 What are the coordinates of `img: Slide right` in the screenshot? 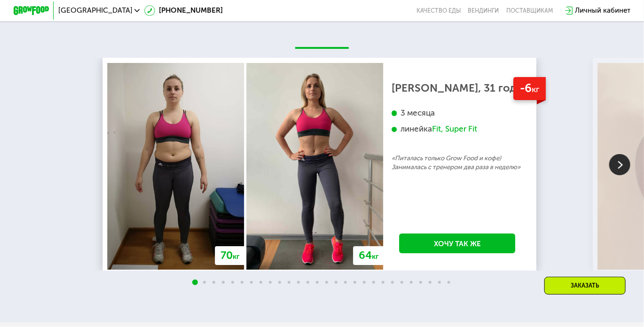 It's located at (619, 164).